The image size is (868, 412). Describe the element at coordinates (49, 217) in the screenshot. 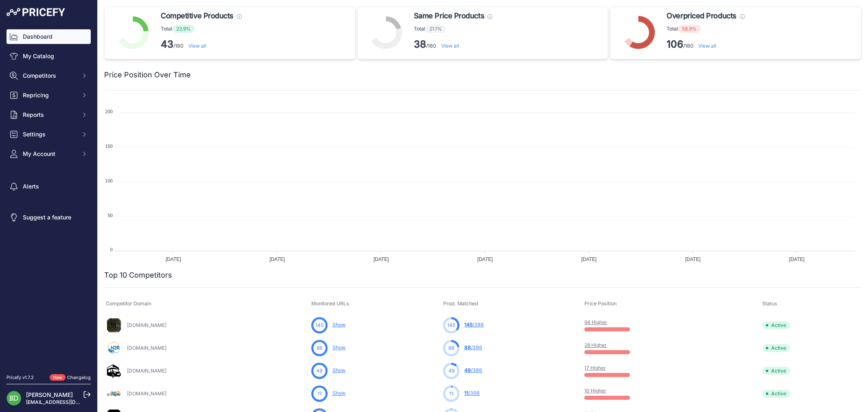

I see `a: Suggest a feature` at that location.